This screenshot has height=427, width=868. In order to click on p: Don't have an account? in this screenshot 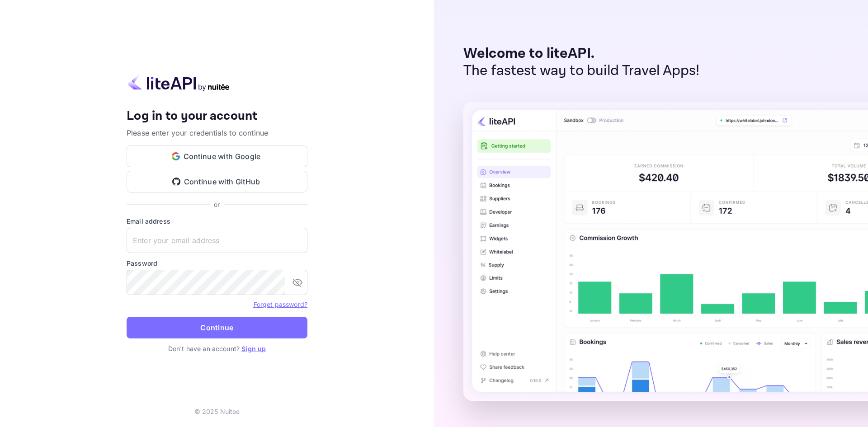, I will do `click(217, 349)`.